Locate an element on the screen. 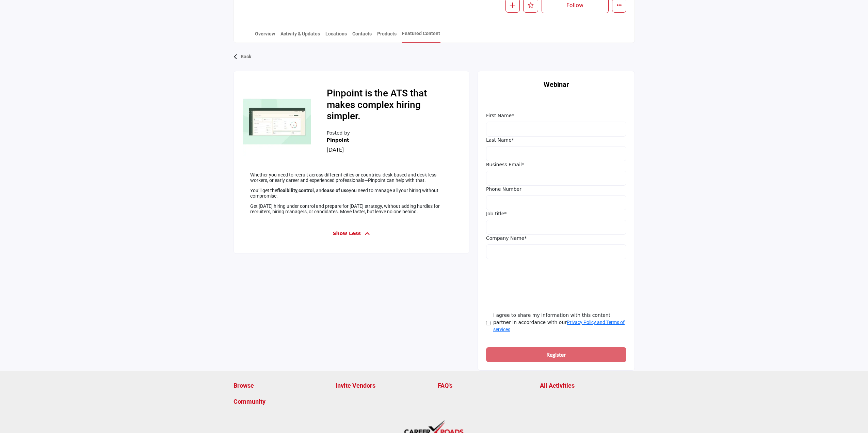 This screenshot has height=433, width=868. a: Browse is located at coordinates (280, 386).